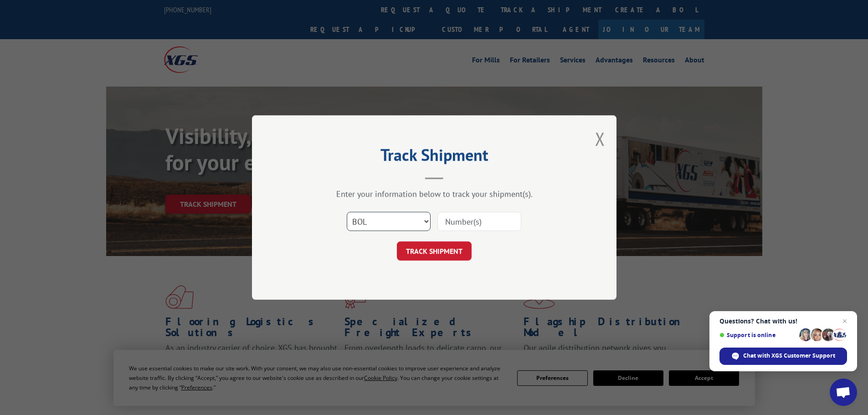  Describe the element at coordinates (434, 157) in the screenshot. I see `h2: Track Shipment` at that location.